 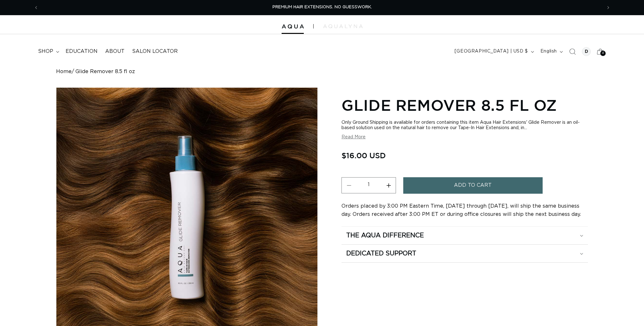 What do you see at coordinates (81, 51) in the screenshot?
I see `span: Education` at bounding box center [81, 51].